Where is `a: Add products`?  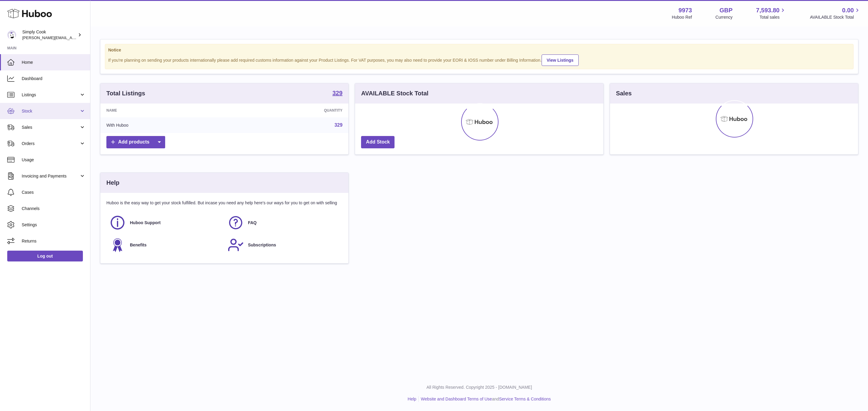
a: Add products is located at coordinates (136, 142).